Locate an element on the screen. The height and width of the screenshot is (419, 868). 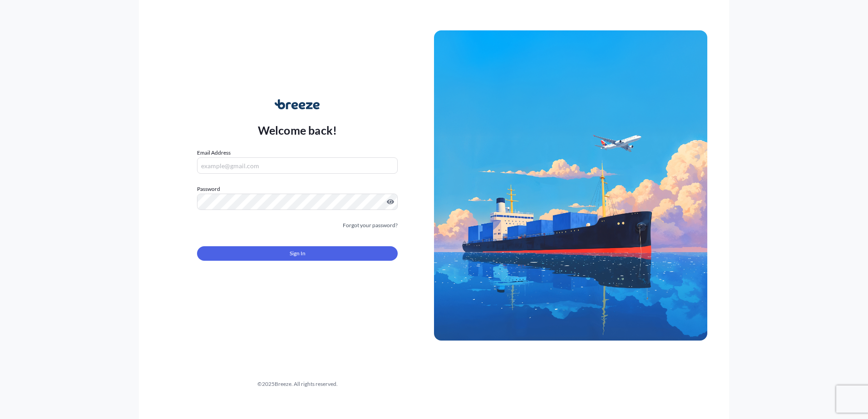
p: Welcome back! is located at coordinates (297, 130).